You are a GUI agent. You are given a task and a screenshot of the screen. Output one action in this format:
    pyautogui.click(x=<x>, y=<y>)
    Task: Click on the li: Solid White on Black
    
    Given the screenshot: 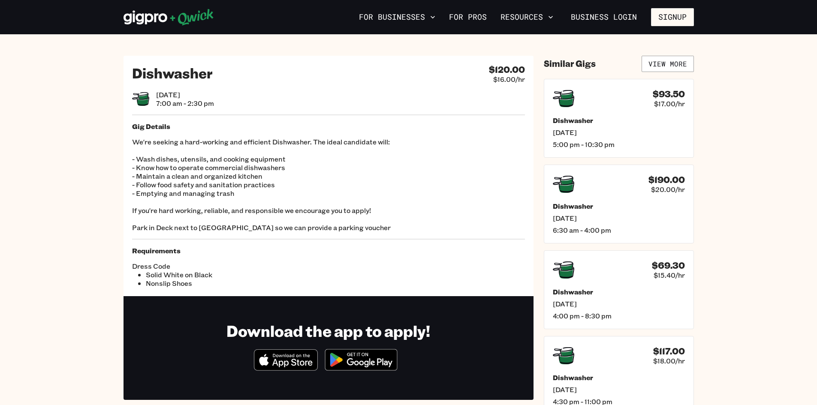 What is the action you would take?
    pyautogui.click(x=237, y=275)
    